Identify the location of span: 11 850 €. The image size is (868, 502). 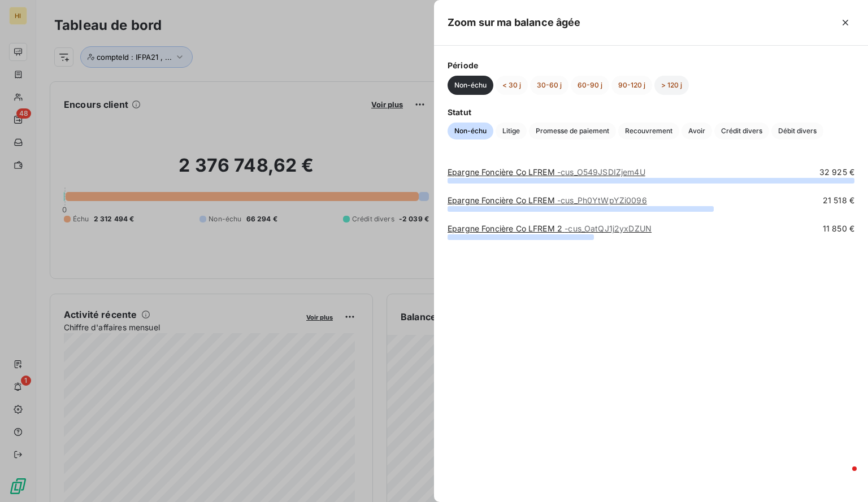
(839, 229).